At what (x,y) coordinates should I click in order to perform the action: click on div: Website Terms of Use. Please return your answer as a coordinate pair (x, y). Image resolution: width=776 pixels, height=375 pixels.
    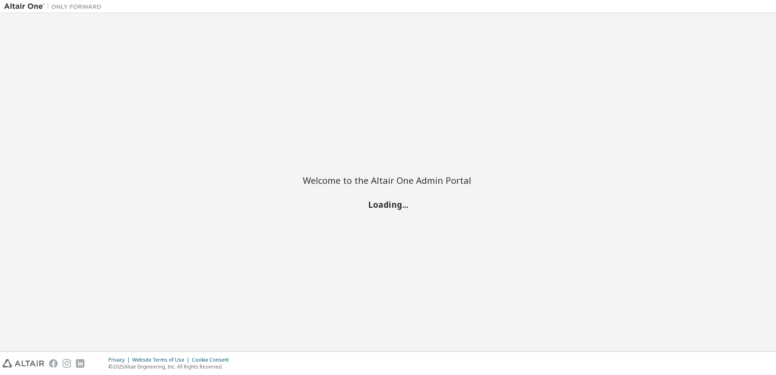
    Looking at the image, I should click on (162, 360).